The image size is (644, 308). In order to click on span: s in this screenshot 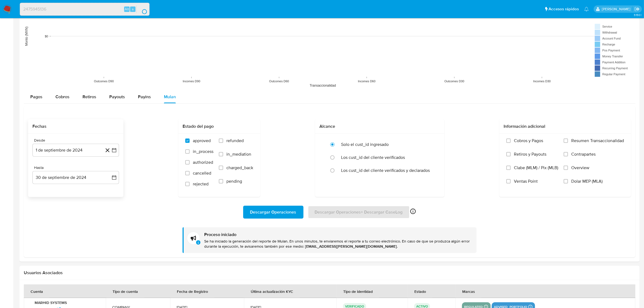, I will do `click(133, 9)`.